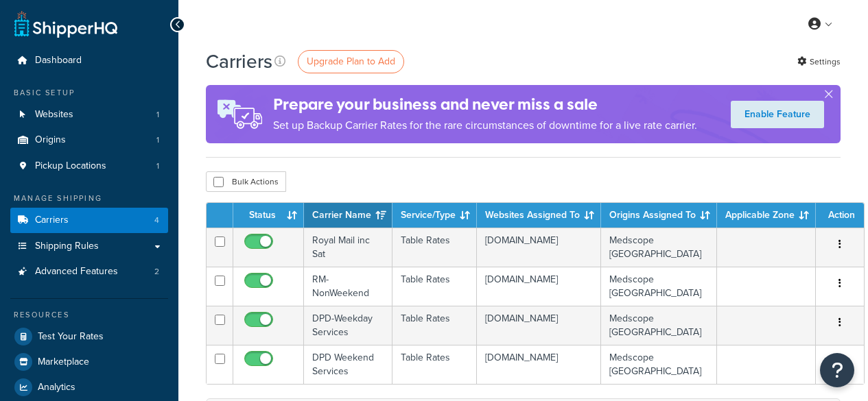 This screenshot has width=868, height=401. What do you see at coordinates (89, 387) in the screenshot?
I see `a: Analytics` at bounding box center [89, 387].